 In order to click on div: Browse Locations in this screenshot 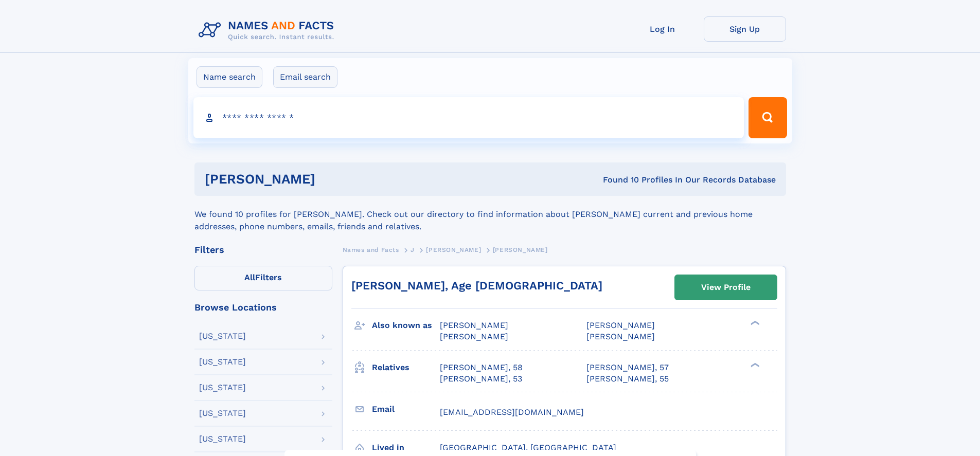, I will do `click(263, 308)`.